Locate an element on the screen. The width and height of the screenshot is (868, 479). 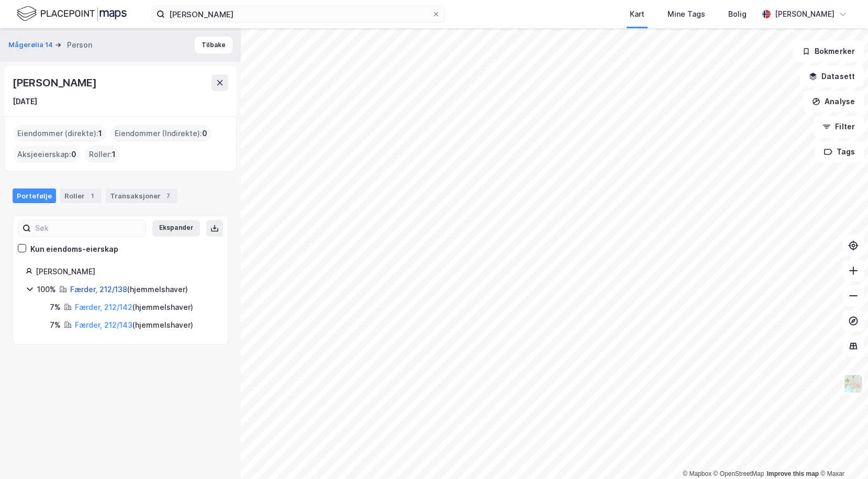
div: Portefølje is located at coordinates (34, 196).